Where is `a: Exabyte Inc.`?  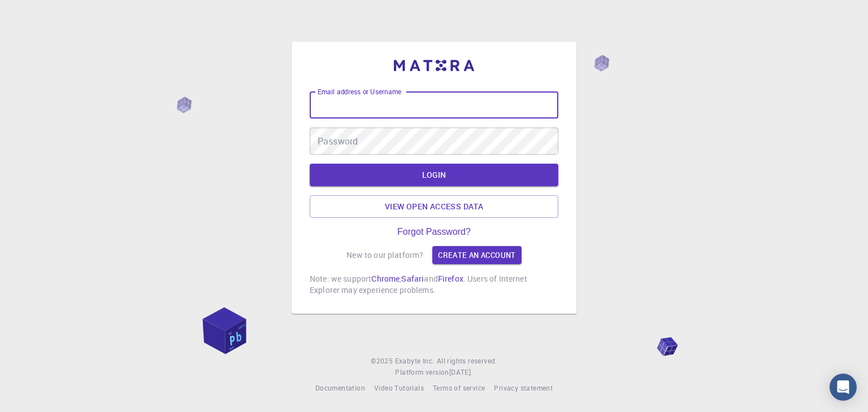
a: Exabyte Inc. is located at coordinates (415, 361).